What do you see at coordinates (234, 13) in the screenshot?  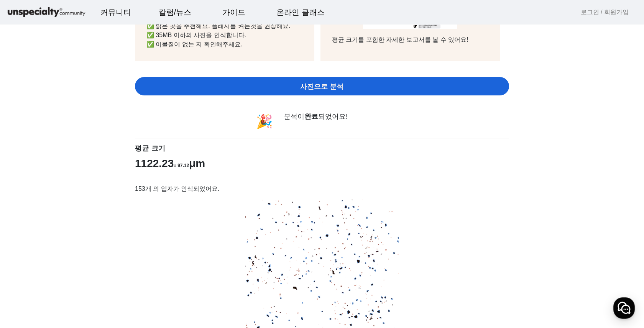 I see `a: 가이드` at bounding box center [234, 13].